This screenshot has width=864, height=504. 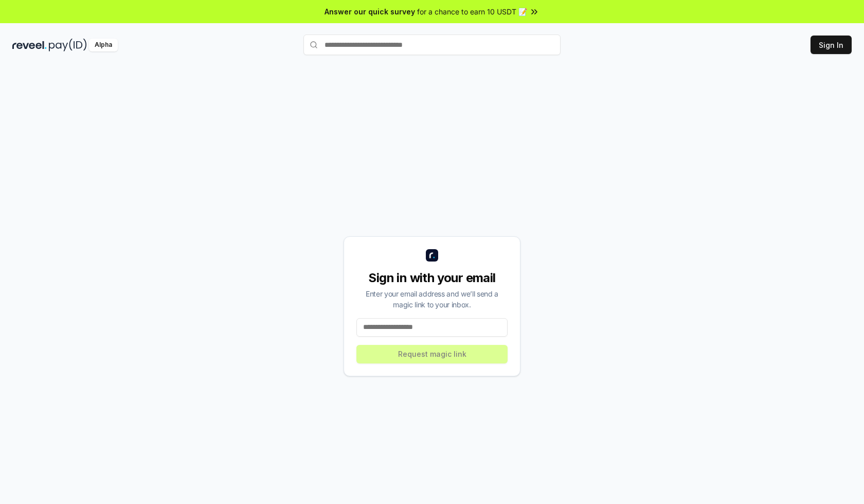 I want to click on div: Enter your email address and we’ll send a magic link to your inbox., so click(x=432, y=299).